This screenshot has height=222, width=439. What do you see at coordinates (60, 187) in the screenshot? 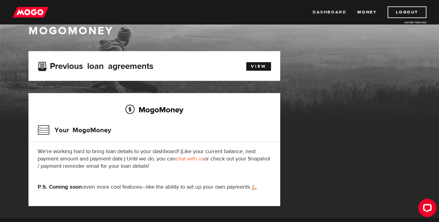
I see `strong: P.S. Coming soon:` at bounding box center [60, 187].